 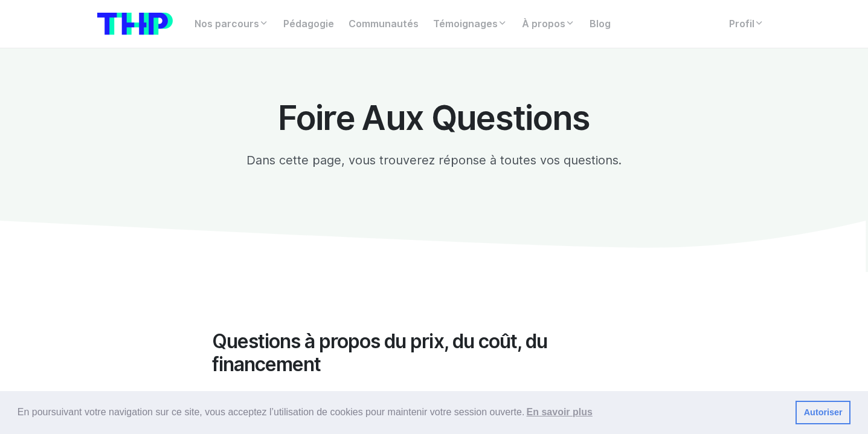 I want to click on h1: Foire Aux Questions, so click(x=435, y=117).